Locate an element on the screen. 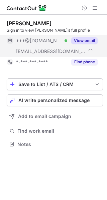  span: Add to email campaign is located at coordinates (44, 117).